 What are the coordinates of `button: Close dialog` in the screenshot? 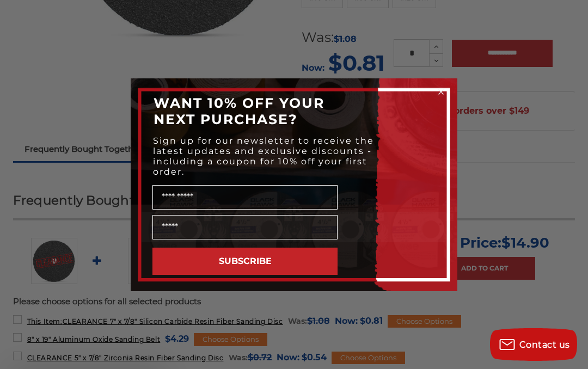 It's located at (441, 92).